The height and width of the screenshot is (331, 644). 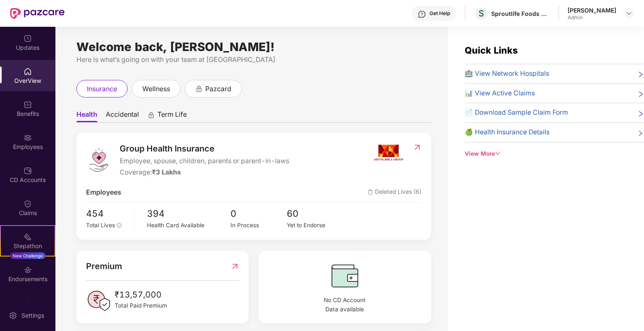 I want to click on span: down, so click(x=498, y=154).